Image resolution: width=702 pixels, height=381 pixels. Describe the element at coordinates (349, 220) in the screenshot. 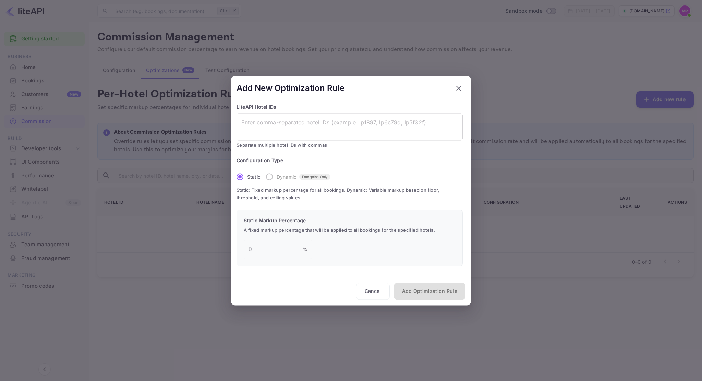

I see `p: Static Markup Percentage` at that location.